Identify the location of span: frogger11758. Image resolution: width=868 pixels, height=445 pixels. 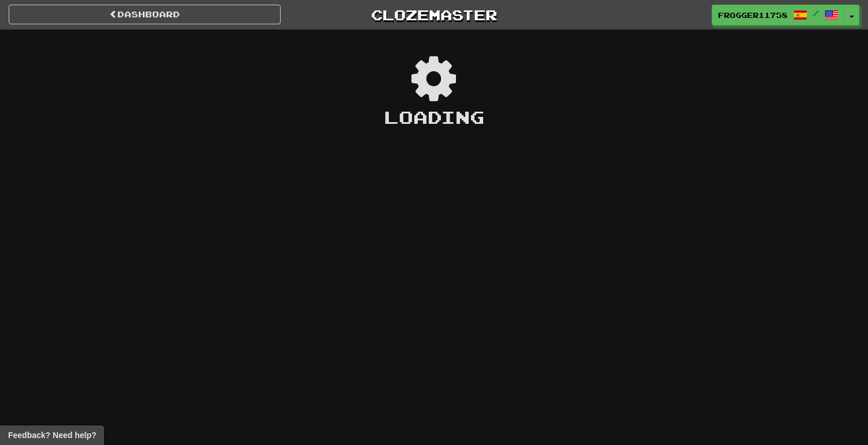
(753, 15).